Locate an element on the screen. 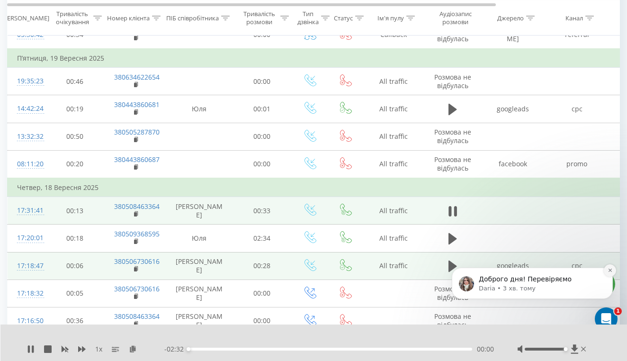 The image size is (627, 361). p: Доброго дня! Перевіряємо is located at coordinates (102, 50).